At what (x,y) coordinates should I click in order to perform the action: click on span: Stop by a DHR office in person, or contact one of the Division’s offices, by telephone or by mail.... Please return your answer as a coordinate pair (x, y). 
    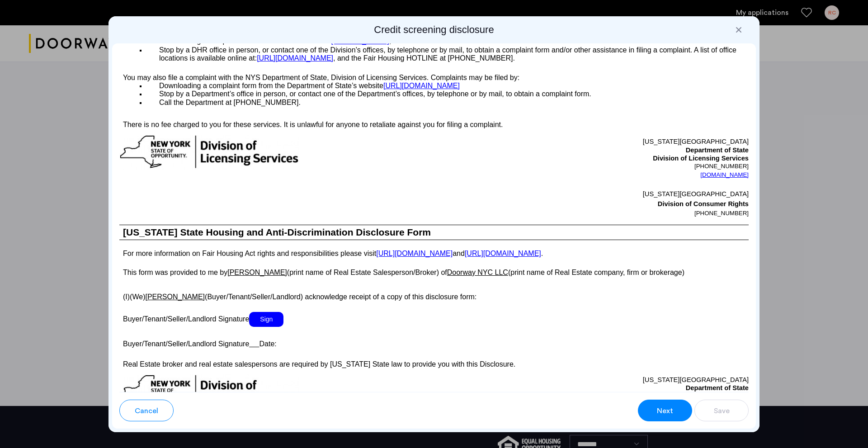
    Looking at the image, I should click on (448, 54).